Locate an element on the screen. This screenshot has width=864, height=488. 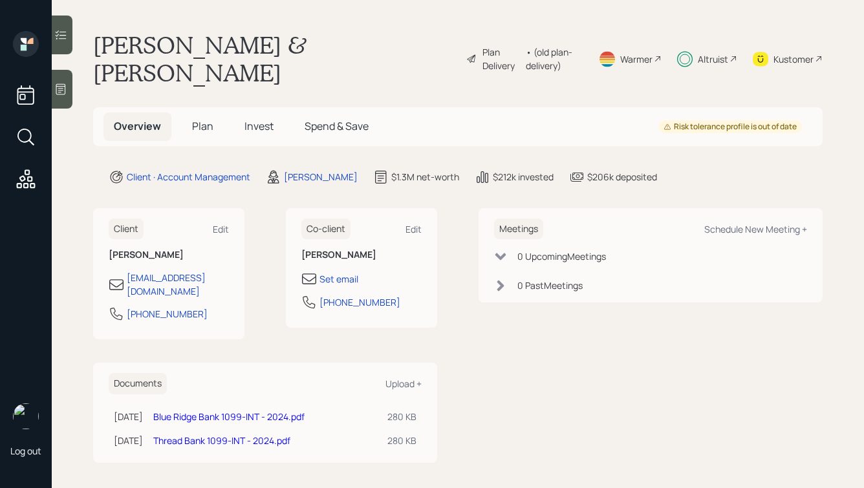
span: Plan is located at coordinates (202, 126).